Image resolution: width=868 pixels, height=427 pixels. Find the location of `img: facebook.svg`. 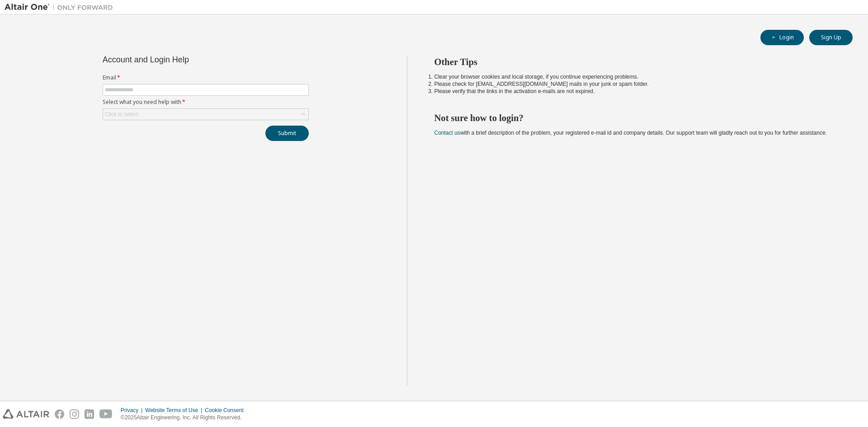

img: facebook.svg is located at coordinates (60, 414).